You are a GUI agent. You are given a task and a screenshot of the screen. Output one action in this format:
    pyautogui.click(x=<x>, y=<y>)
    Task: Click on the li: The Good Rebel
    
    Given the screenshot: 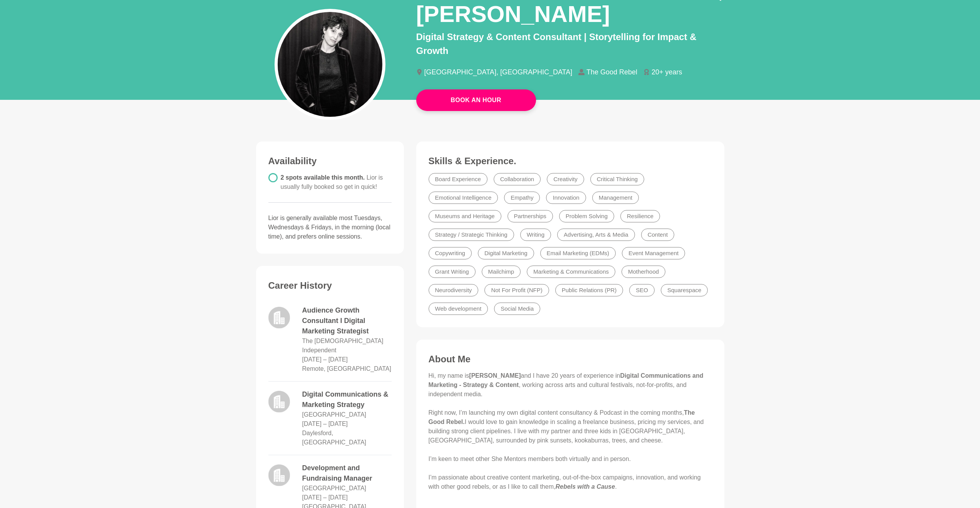 What is the action you would take?
    pyautogui.click(x=611, y=72)
    